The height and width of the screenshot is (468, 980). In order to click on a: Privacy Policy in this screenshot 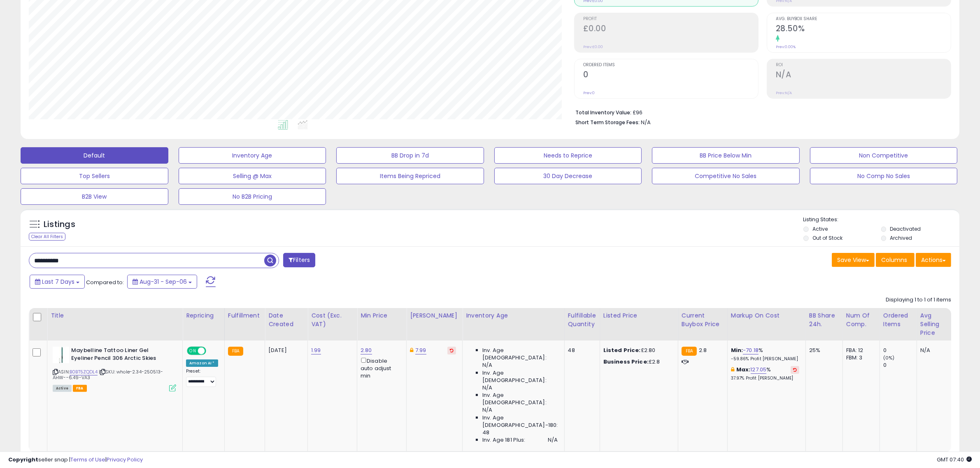, I will do `click(125, 459)`.